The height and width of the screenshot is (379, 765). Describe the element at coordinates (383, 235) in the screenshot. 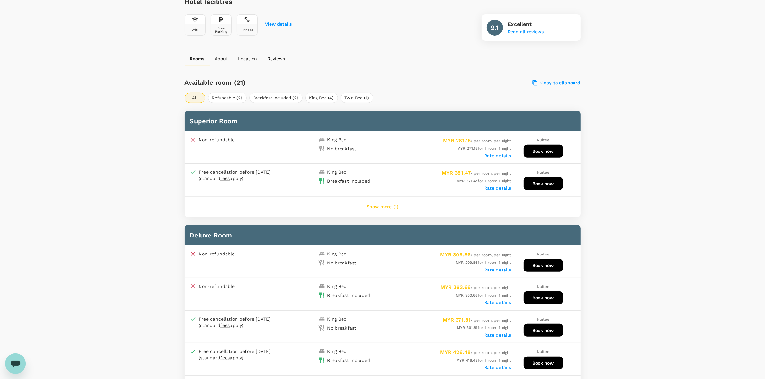

I see `h6: Deluxe Room` at that location.